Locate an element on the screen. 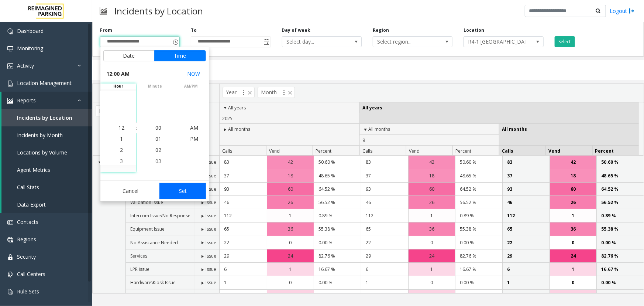 The height and width of the screenshot is (306, 644). span: Toggle popup is located at coordinates (266, 42).